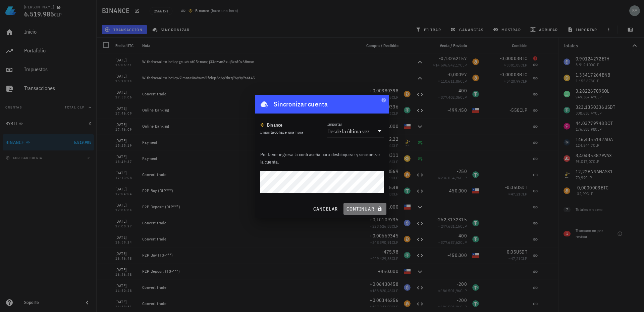  Describe the element at coordinates (325, 209) in the screenshot. I see `button: cancelar` at that location.